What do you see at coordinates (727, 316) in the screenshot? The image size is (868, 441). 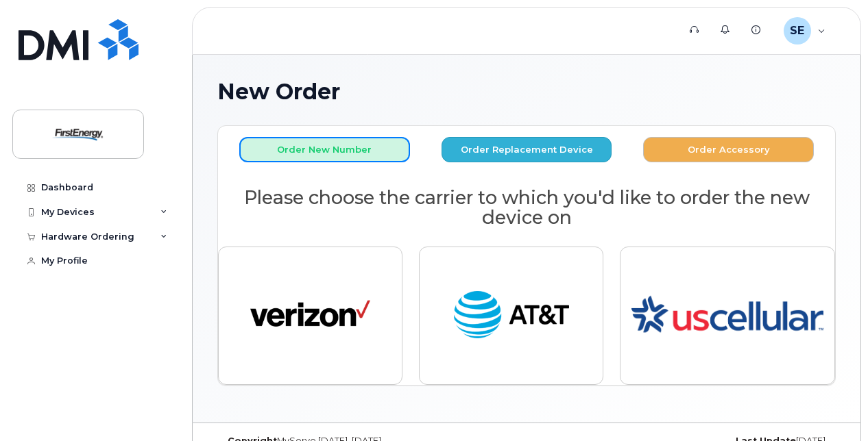 I see `img: us-53c3169632288c49726f5d6ca51166ebf3163dd413c8a1bd00aedf0ff3a7123e.png` at bounding box center [727, 316].